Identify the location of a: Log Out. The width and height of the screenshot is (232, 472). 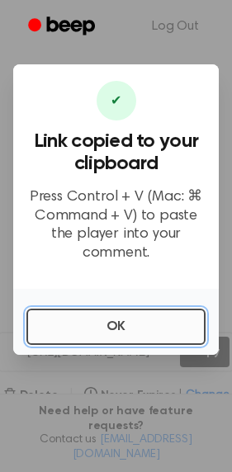
(175, 26).